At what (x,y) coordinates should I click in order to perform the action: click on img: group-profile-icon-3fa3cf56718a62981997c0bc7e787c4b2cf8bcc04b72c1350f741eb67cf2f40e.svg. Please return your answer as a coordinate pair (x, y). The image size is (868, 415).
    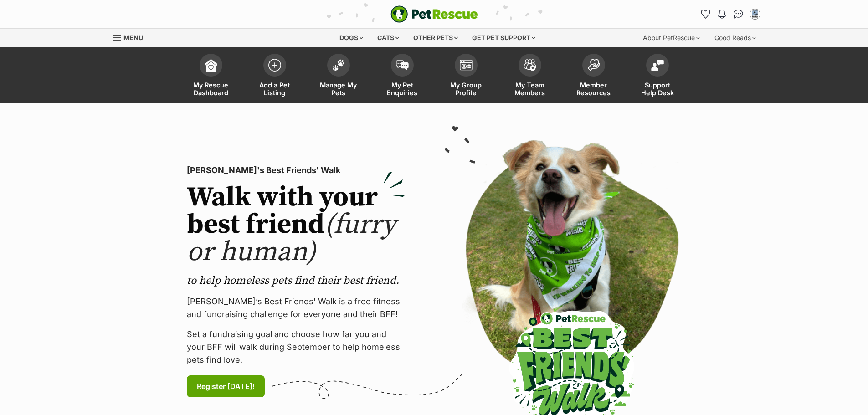
    Looking at the image, I should click on (466, 65).